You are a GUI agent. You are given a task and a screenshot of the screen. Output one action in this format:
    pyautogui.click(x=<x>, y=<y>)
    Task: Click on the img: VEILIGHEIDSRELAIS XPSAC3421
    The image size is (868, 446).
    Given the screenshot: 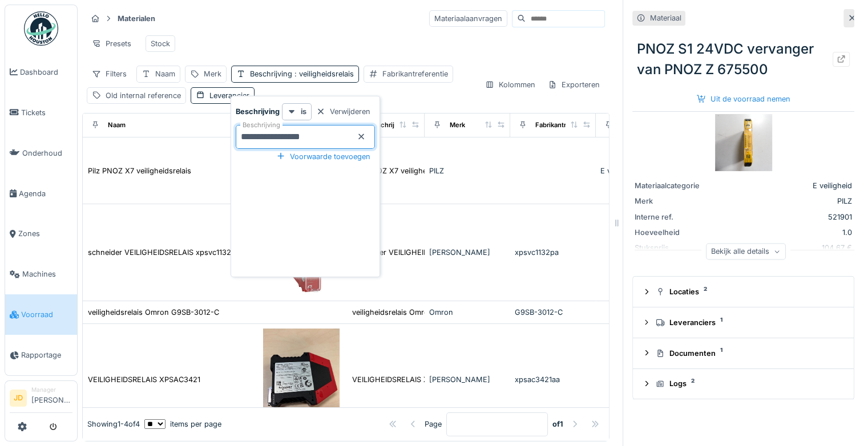 What is the action you would take?
    pyautogui.click(x=302, y=379)
    